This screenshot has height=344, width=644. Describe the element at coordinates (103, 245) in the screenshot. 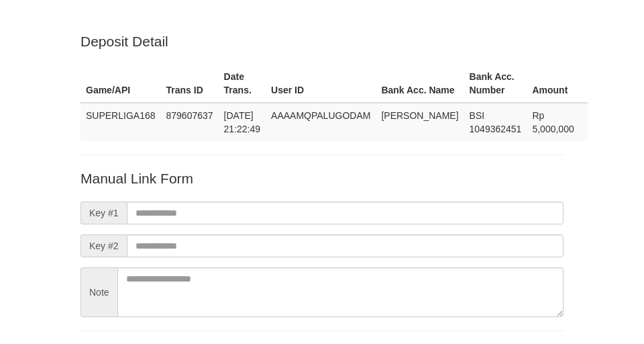

I see `span: Key #2` at that location.